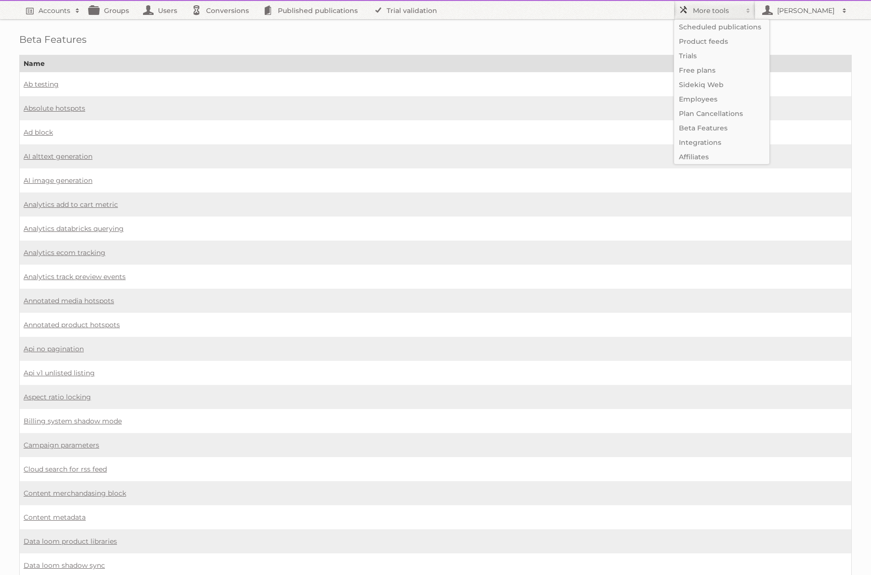 This screenshot has width=871, height=575. What do you see at coordinates (163, 10) in the screenshot?
I see `a: Users` at bounding box center [163, 10].